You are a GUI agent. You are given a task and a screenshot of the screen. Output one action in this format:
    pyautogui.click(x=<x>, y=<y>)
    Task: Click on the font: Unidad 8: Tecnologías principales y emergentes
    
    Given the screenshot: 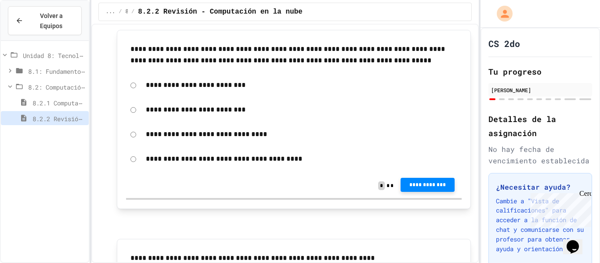 What is the action you would take?
    pyautogui.click(x=104, y=55)
    